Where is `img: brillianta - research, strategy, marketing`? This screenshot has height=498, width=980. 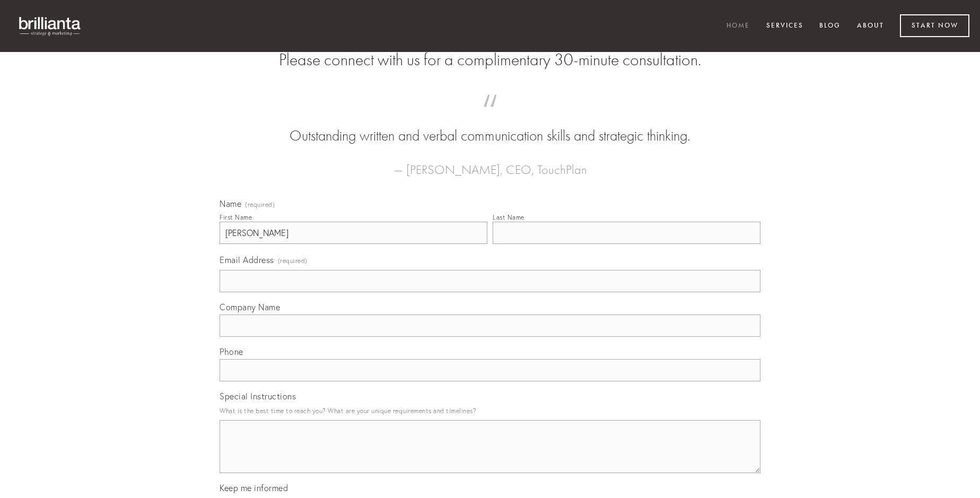 img: brillianta - research, strategy, marketing is located at coordinates (50, 26).